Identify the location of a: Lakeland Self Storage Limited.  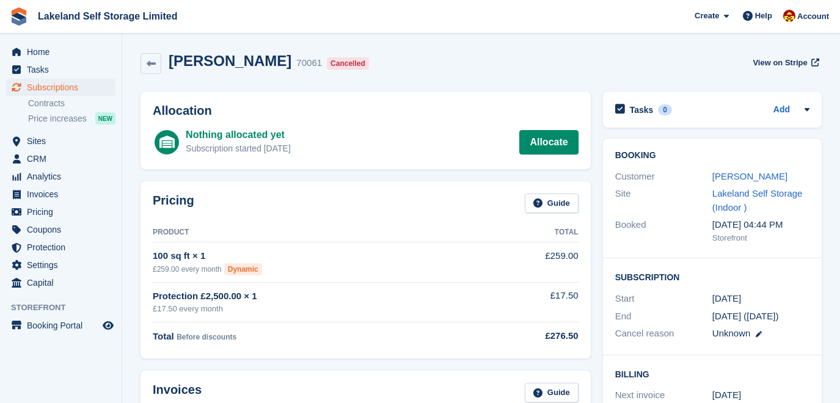
(108, 16).